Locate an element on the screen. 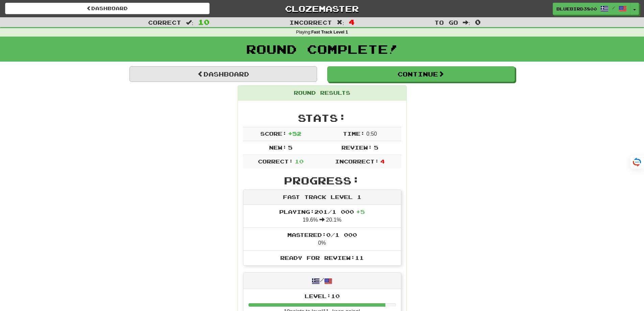 This screenshot has width=644, height=311. li: 19.6% 20.1% is located at coordinates (322, 216).